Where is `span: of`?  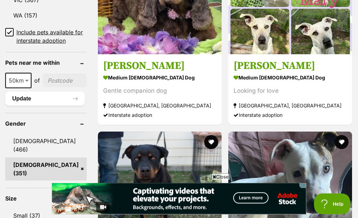 span: of is located at coordinates (37, 81).